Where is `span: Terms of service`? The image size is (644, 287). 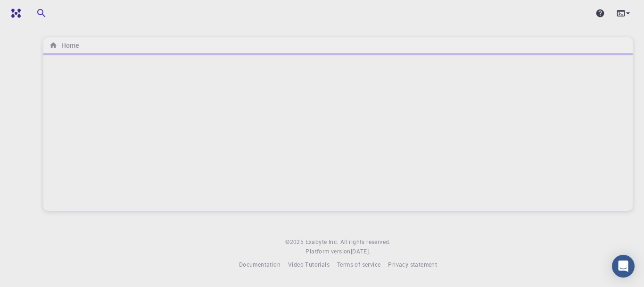
span: Terms of service is located at coordinates (359, 264).